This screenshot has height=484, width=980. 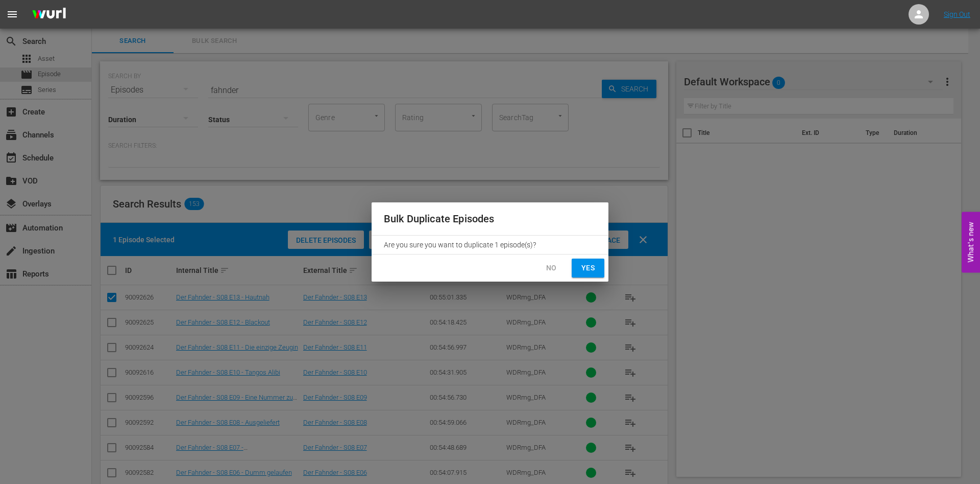 What do you see at coordinates (49, 15) in the screenshot?
I see `img: ans4CAIJ8jUAAAAAAAAAAAAAAAAAAAAAAAAgQb4GAAAAAAAAAAAAAAAAAAAAAAAAJMjXAAAAAAAAAAAAAAAAAAAAAAAAgAT5G...` at bounding box center [49, 15].